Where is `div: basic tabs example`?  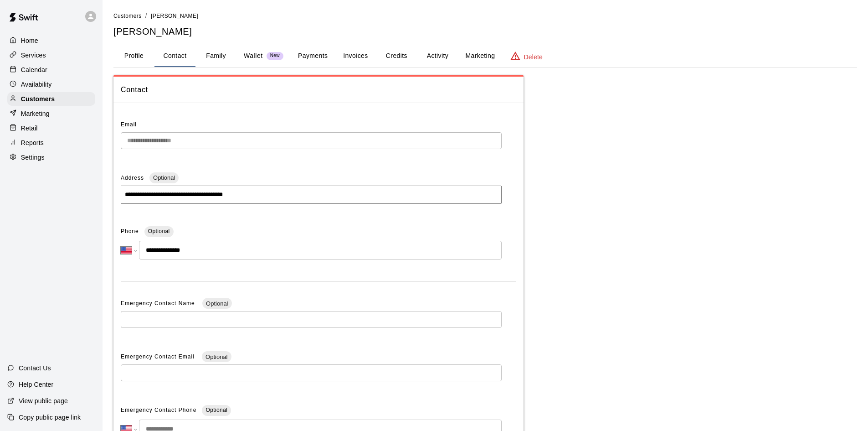
div: basic tabs example is located at coordinates (486, 56).